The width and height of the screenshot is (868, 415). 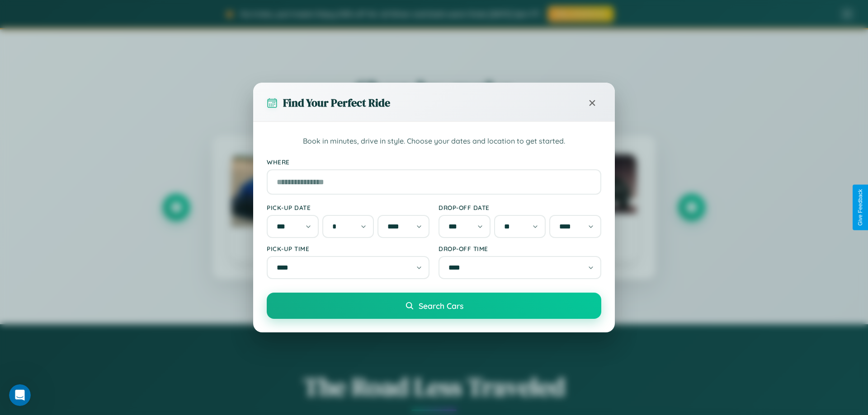 What do you see at coordinates (440, 306) in the screenshot?
I see `span: Search Cars` at bounding box center [440, 306].